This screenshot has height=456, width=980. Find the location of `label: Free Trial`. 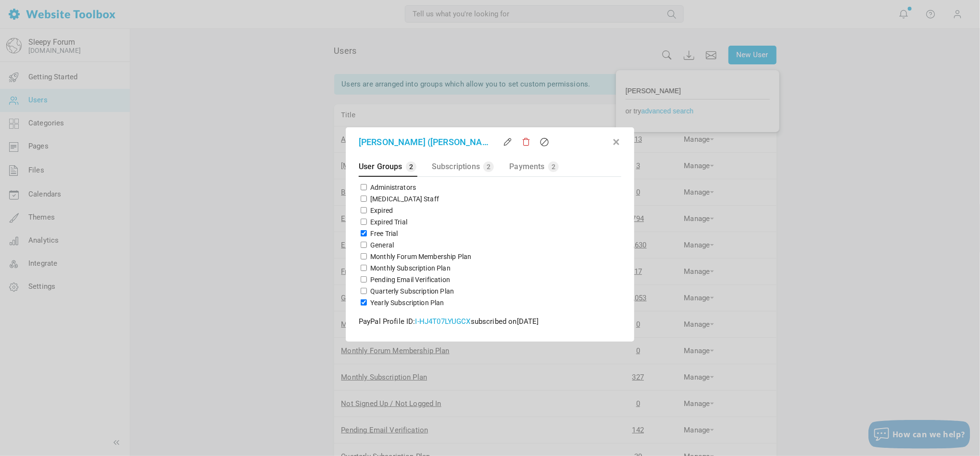

label: Free Trial is located at coordinates (385, 234).